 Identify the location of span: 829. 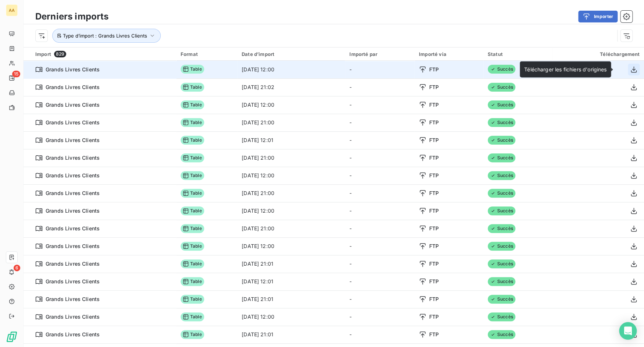
(60, 54).